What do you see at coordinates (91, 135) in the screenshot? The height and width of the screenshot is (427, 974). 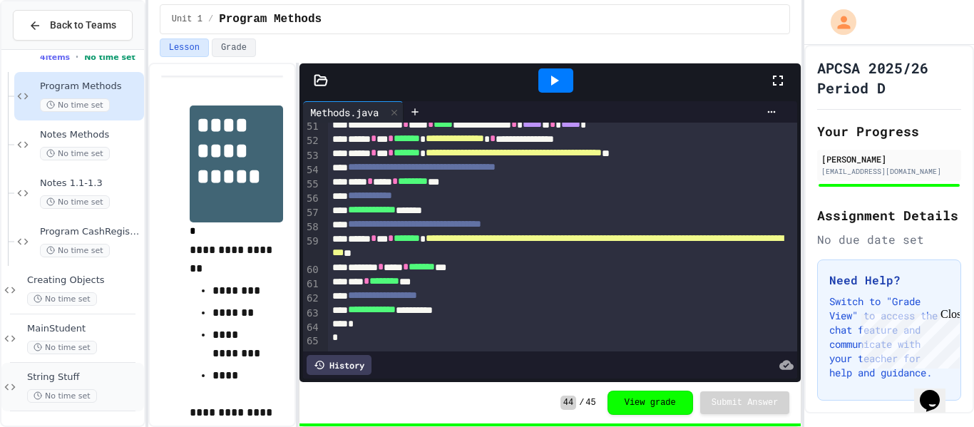 I see `span: Notes Methods` at bounding box center [91, 135].